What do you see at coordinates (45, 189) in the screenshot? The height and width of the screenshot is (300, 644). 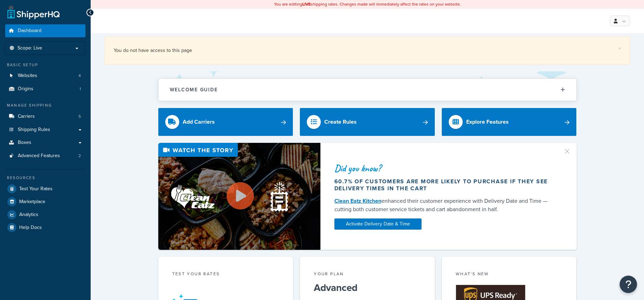 I see `a: Test Your Rates` at bounding box center [45, 189].